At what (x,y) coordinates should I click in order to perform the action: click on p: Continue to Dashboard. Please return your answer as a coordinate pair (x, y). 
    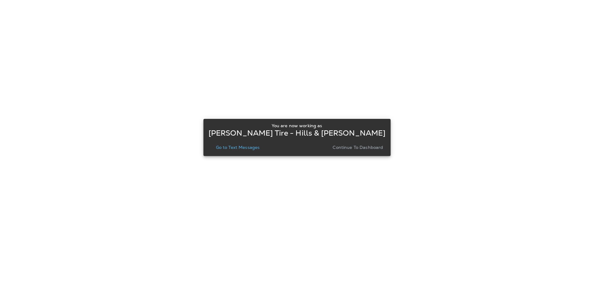
    Looking at the image, I should click on (358, 147).